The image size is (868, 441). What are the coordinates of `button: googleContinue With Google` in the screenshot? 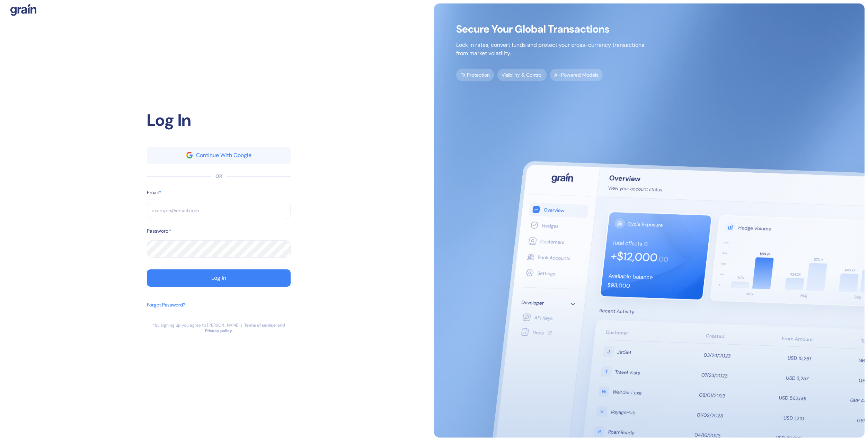 It's located at (219, 156).